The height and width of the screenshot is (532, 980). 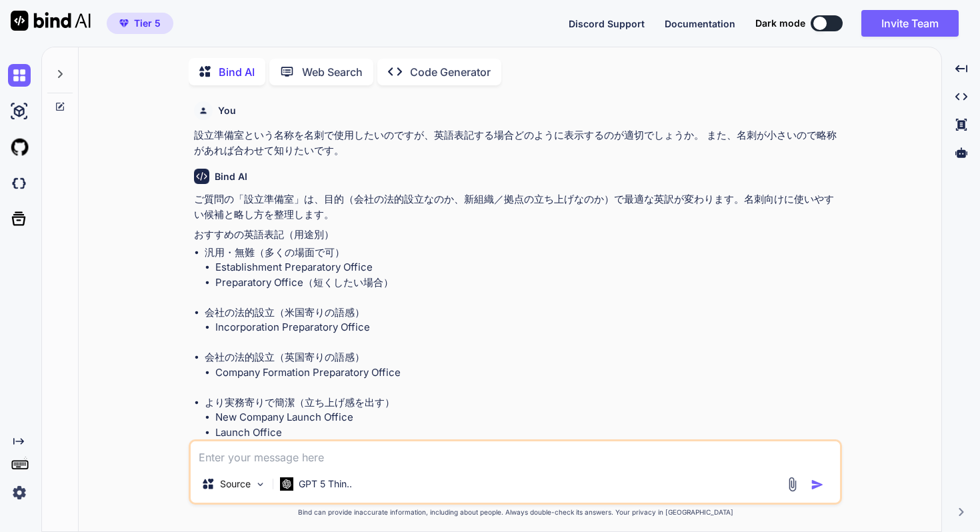 I want to click on button: Invite Team, so click(x=910, y=23).